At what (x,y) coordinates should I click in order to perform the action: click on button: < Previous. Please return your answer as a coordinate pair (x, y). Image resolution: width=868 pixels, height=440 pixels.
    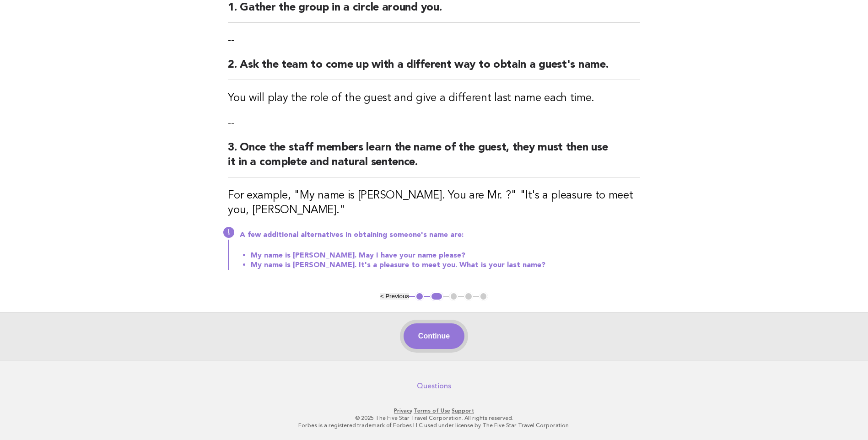
    Looking at the image, I should click on (394, 295).